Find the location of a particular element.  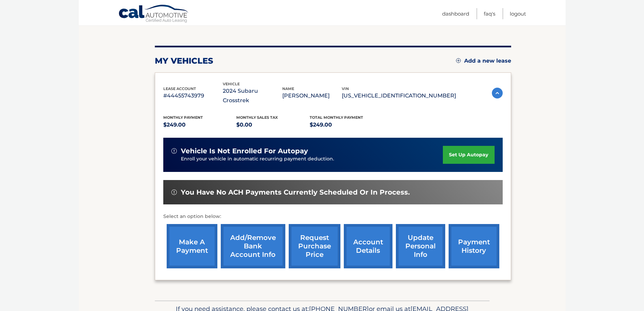

img: add.svg is located at coordinates (459, 61).